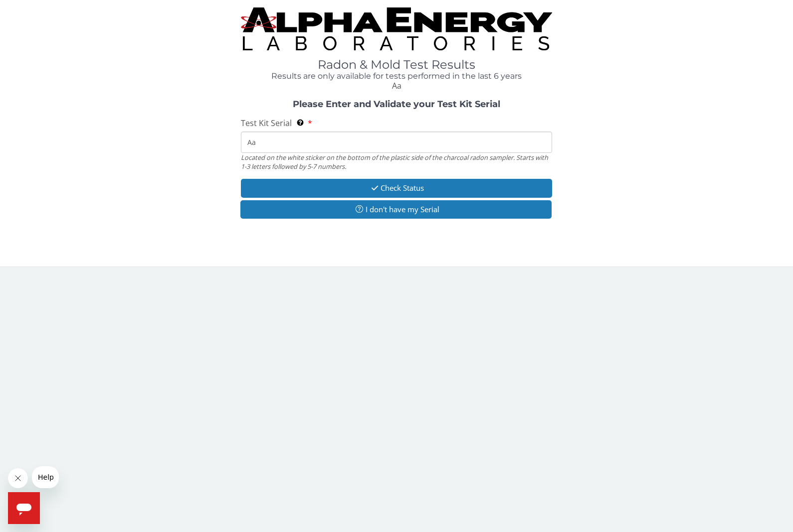 The image size is (793, 532). I want to click on span: Aa, so click(396, 86).